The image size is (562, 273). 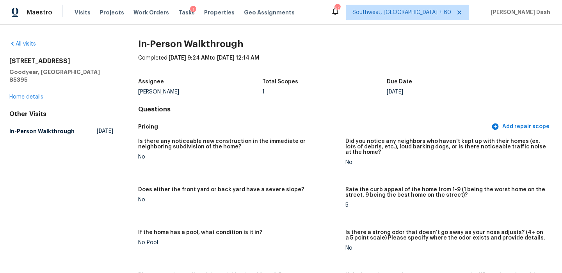 What do you see at coordinates (112, 12) in the screenshot?
I see `span: Projects` at bounding box center [112, 12].